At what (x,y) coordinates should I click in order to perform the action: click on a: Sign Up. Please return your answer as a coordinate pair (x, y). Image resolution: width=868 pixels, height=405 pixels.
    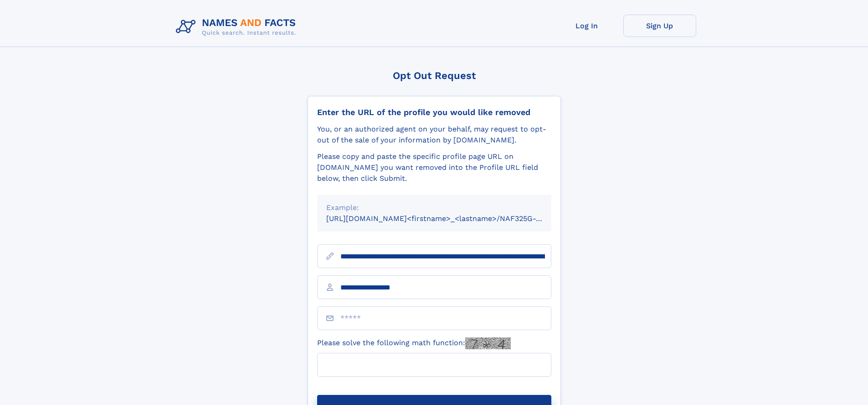
    Looking at the image, I should click on (660, 26).